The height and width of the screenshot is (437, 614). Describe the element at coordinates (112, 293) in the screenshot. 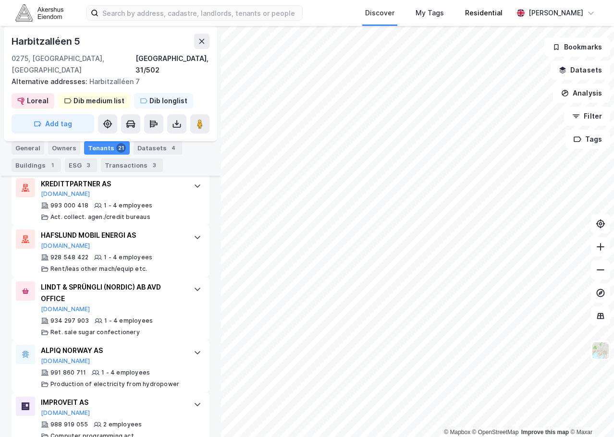

I see `div: LINDT & SPRÜNGLI (NORDIC) AB AVD OFFICE` at that location.